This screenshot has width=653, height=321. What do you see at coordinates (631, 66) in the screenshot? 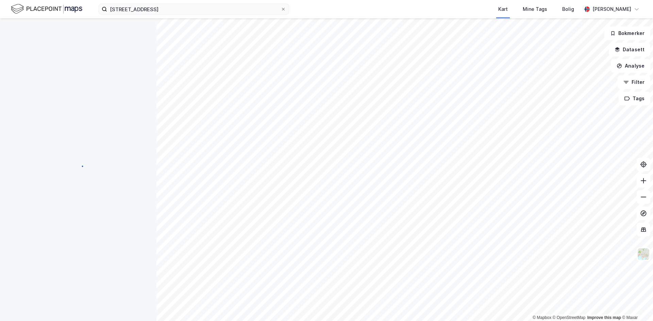
I see `button: Analyse` at bounding box center [631, 66].